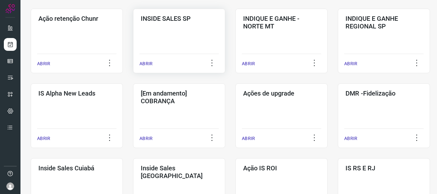  What do you see at coordinates (179, 97) in the screenshot?
I see `h3: [Em andamento] COBRANÇA` at bounding box center [179, 97].